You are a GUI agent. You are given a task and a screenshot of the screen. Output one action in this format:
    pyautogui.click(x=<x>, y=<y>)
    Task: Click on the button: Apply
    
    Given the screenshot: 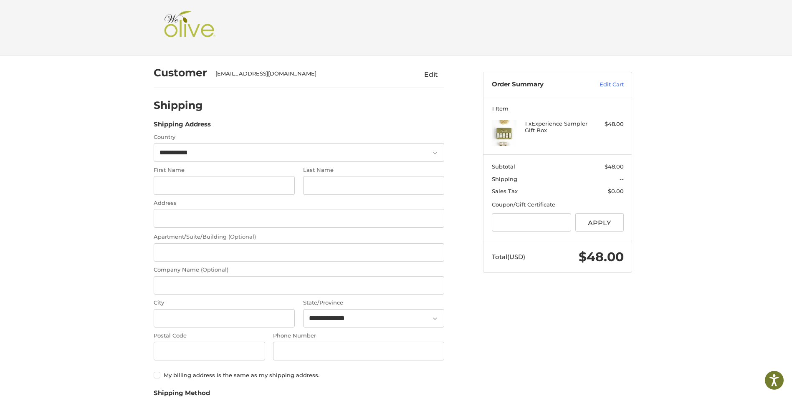 What is the action you would take?
    pyautogui.click(x=599, y=222)
    